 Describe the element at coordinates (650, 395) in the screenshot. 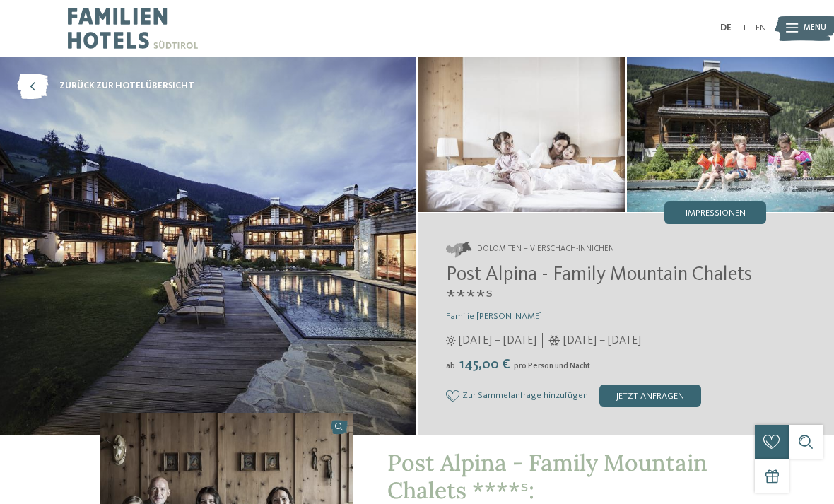

I see `div: jetzt anfragen` at that location.